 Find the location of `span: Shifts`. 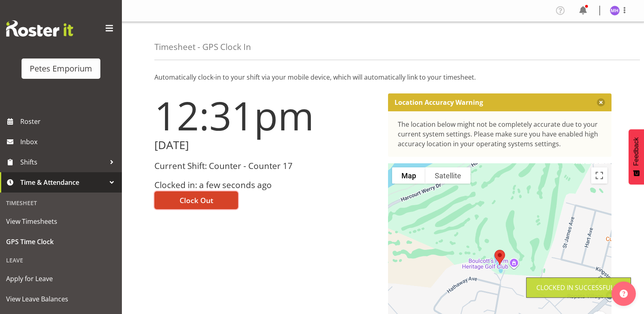

span: Shifts is located at coordinates (63, 162).